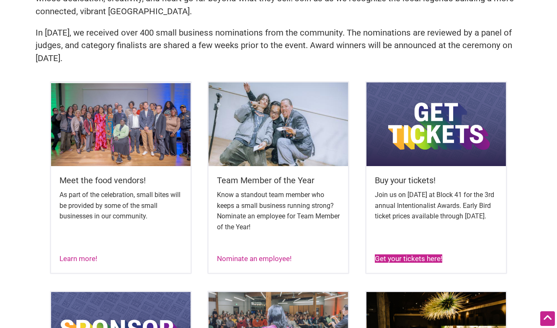 The height and width of the screenshot is (328, 557). I want to click on h5: Meet the food vendors!, so click(121, 180).